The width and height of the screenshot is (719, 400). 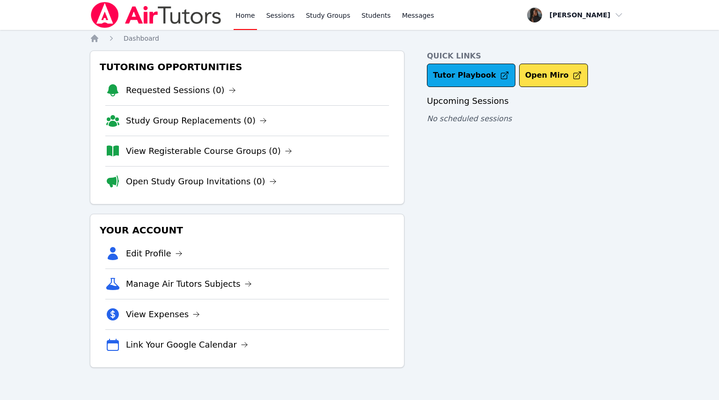 What do you see at coordinates (201, 182) in the screenshot?
I see `a: Open Study Group Invitations (0)` at bounding box center [201, 182].